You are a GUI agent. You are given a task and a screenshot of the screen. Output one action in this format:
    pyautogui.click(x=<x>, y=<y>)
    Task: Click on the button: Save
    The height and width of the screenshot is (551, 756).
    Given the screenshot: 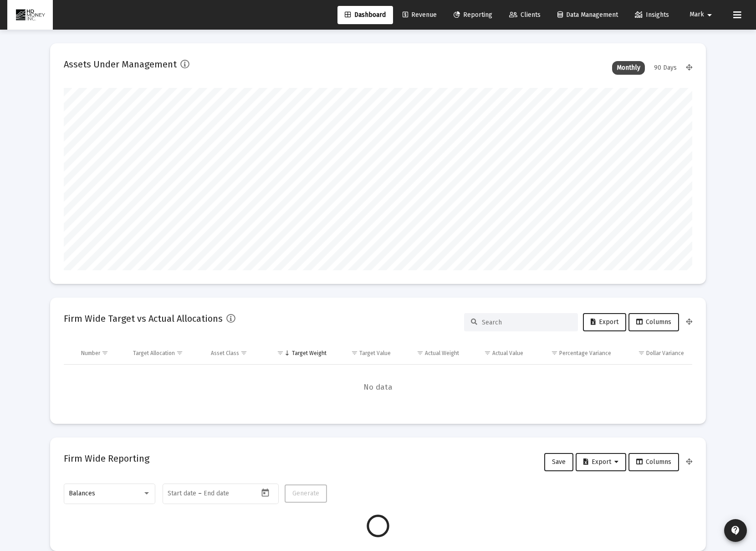 What is the action you would take?
    pyautogui.click(x=559, y=462)
    